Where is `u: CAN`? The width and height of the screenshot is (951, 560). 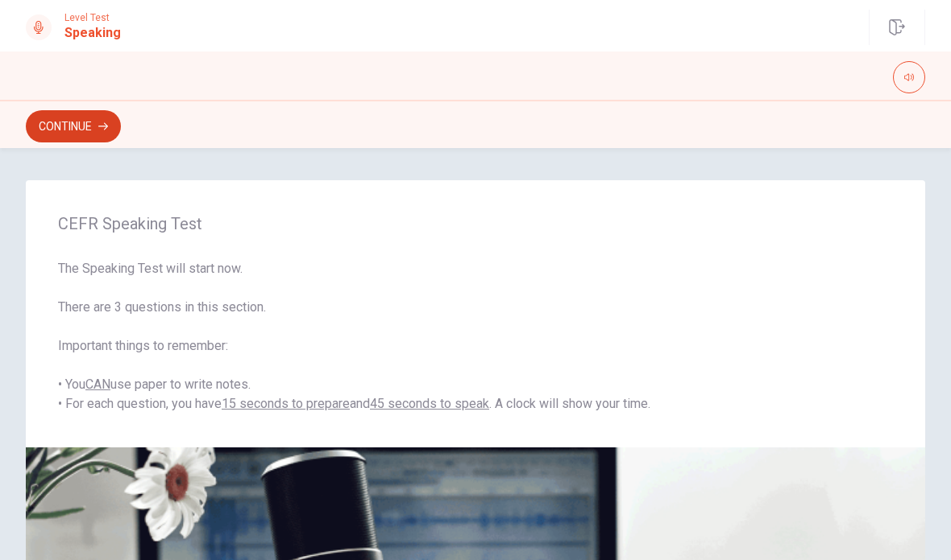
u: CAN is located at coordinates (97, 384).